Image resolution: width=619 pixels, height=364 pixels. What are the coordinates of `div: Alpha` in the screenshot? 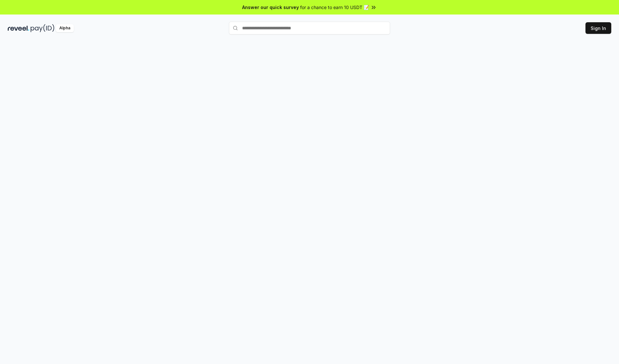 It's located at (65, 28).